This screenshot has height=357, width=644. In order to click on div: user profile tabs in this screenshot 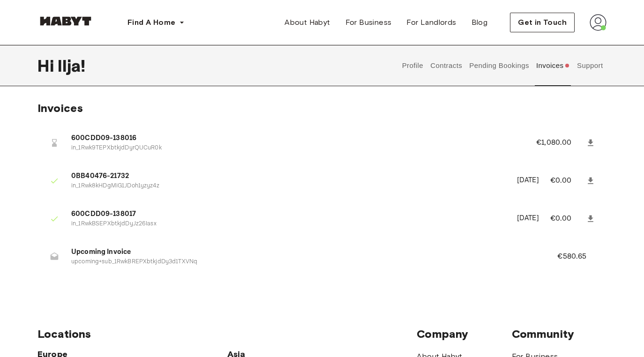, I will do `click(502, 66)`.